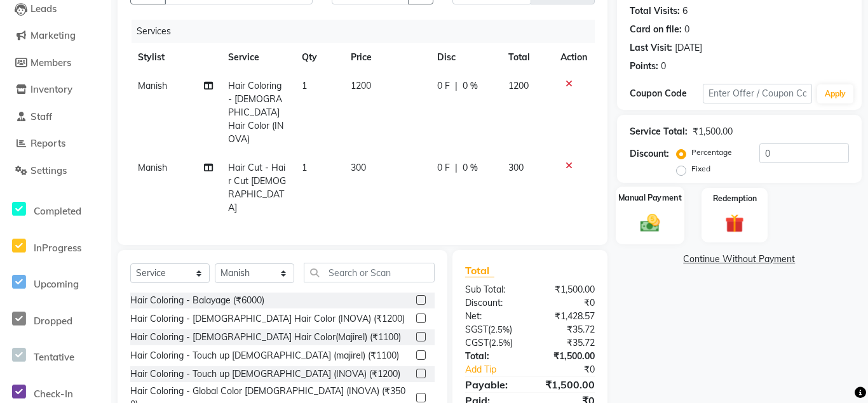 Image resolution: width=868 pixels, height=403 pixels. I want to click on a: Continue Without Payment, so click(739, 259).